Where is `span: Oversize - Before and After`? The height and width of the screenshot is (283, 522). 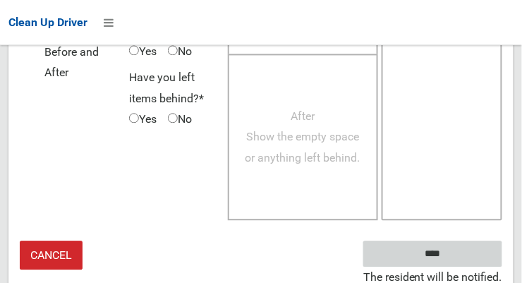
span: Oversize - Before and After is located at coordinates (73, 51).